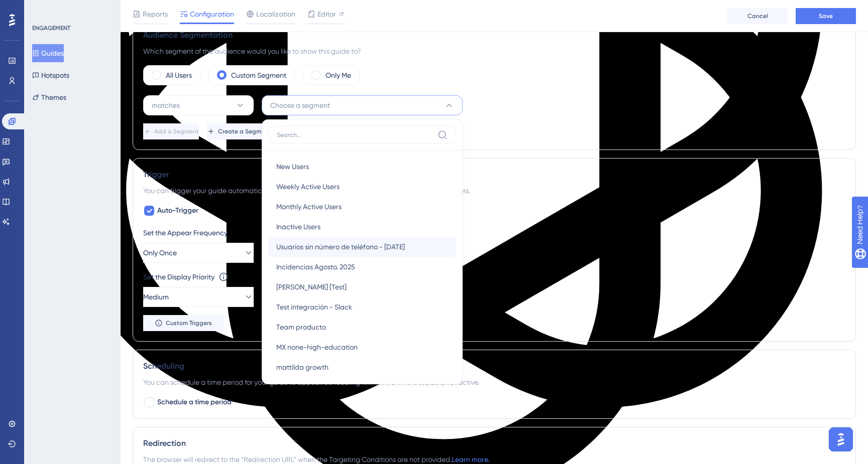 The width and height of the screenshot is (868, 464). I want to click on button: mattilda growth, so click(362, 367).